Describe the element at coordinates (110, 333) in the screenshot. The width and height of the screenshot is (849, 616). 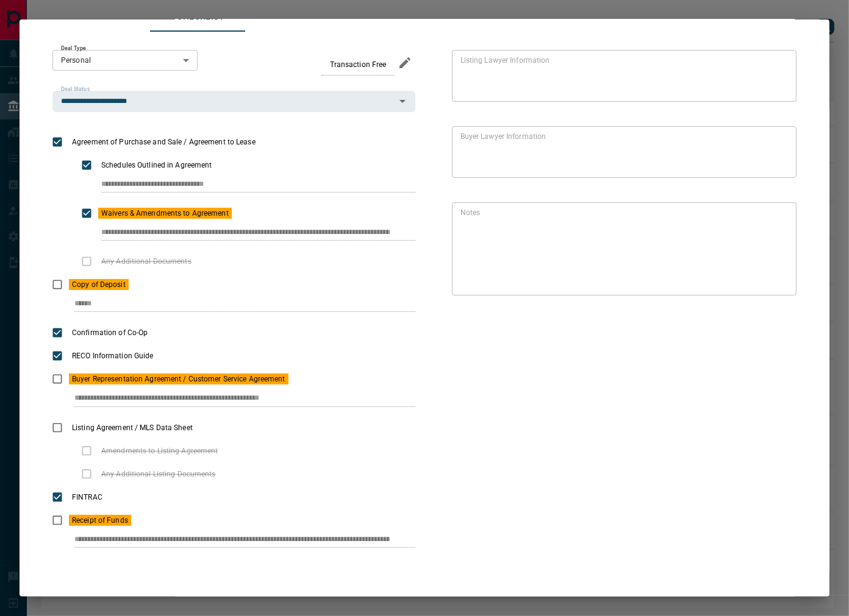
I see `span: Confirmation of Co-Op` at that location.